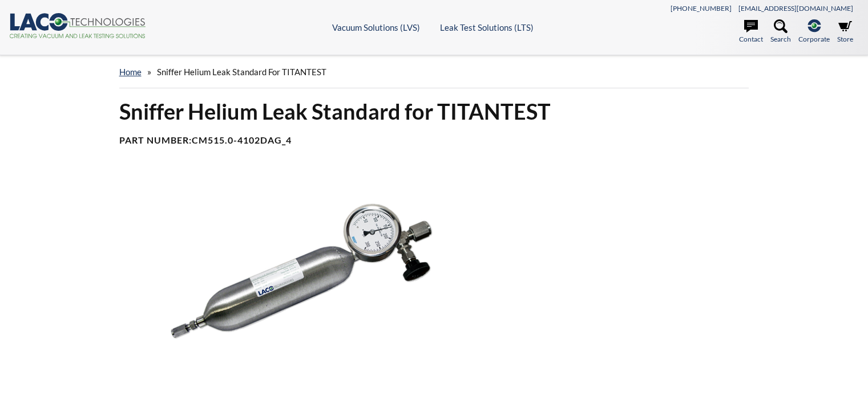  I want to click on a: Leak Test Solutions (LTS), so click(486, 27).